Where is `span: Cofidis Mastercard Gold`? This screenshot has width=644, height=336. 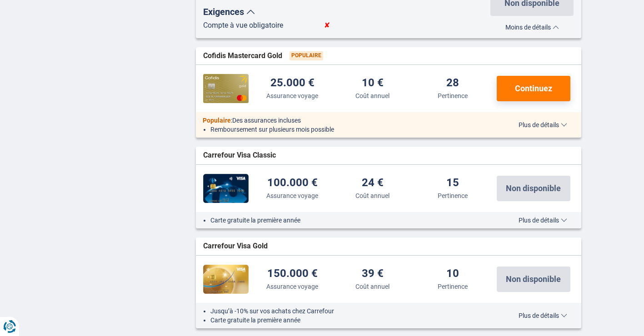
span: Cofidis Mastercard Gold is located at coordinates (243, 56).